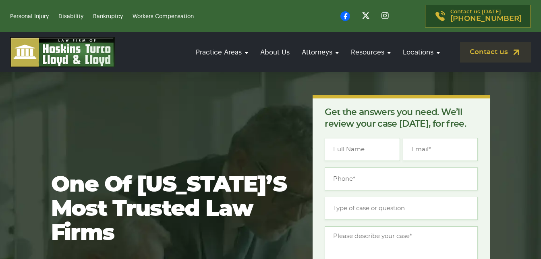 The width and height of the screenshot is (541, 259). I want to click on a: Resources, so click(371, 52).